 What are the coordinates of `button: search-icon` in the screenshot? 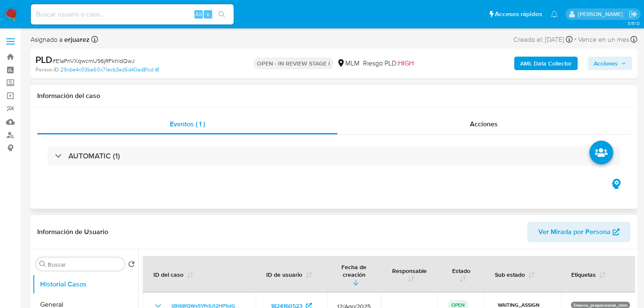 It's located at (222, 15).